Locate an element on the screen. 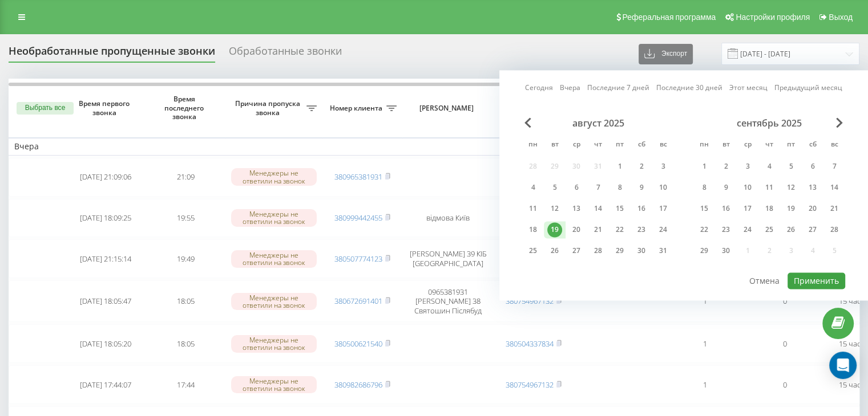  div: 23 is located at coordinates (726, 230).